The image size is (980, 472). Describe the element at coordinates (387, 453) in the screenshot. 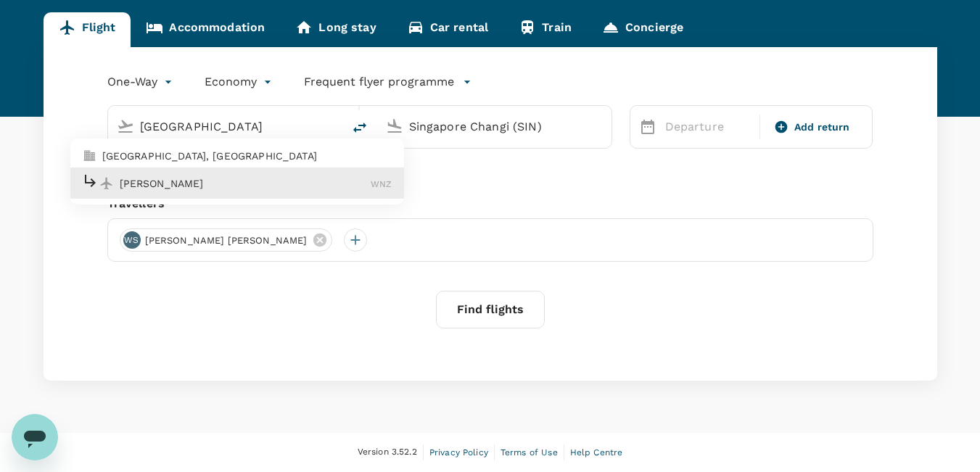

I see `span: Version 3.52.2` at that location.